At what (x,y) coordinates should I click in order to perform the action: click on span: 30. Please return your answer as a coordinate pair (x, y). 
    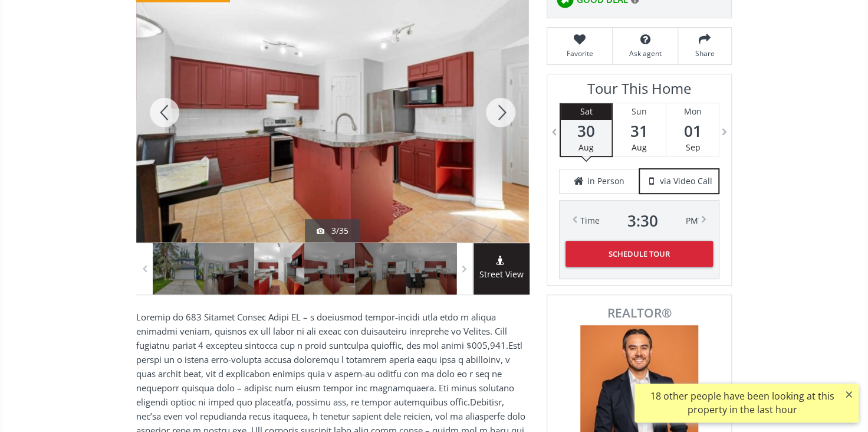
    Looking at the image, I should click on (586, 131).